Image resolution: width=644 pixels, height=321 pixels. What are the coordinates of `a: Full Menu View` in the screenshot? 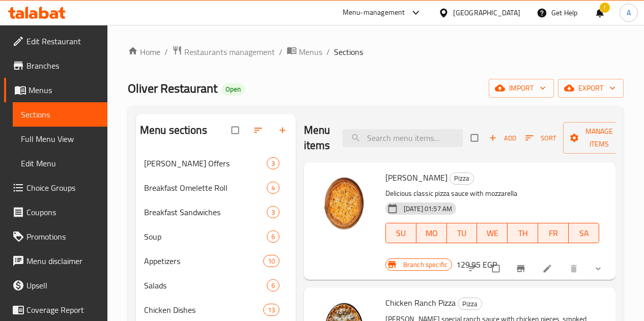 It's located at (60, 139).